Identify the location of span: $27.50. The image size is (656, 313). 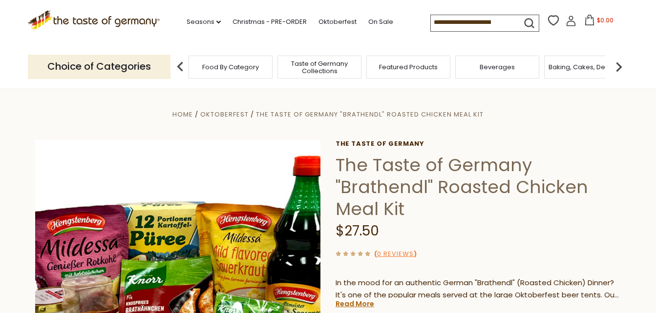
(357, 231).